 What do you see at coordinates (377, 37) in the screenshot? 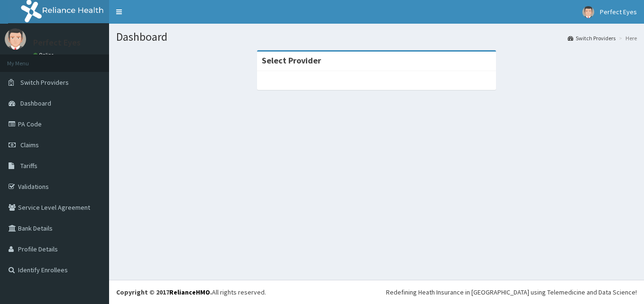
I see `h1: Dashboard` at bounding box center [377, 37].